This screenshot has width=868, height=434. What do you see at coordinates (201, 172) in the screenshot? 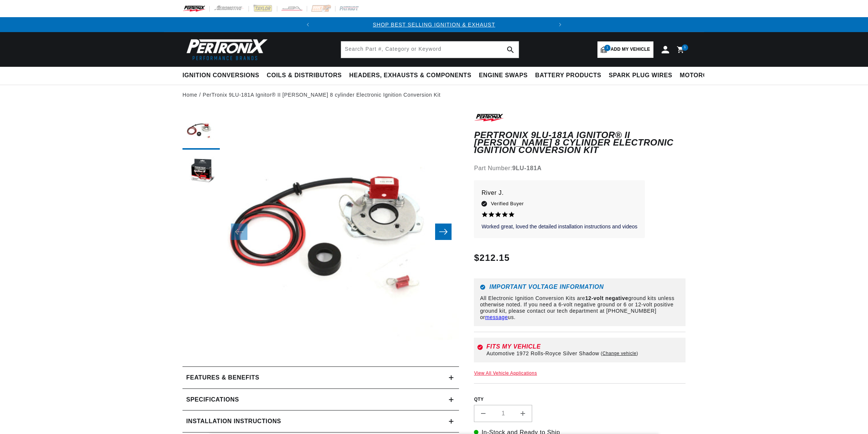
I see `button: Load image 2 in gallery view` at bounding box center [201, 172].